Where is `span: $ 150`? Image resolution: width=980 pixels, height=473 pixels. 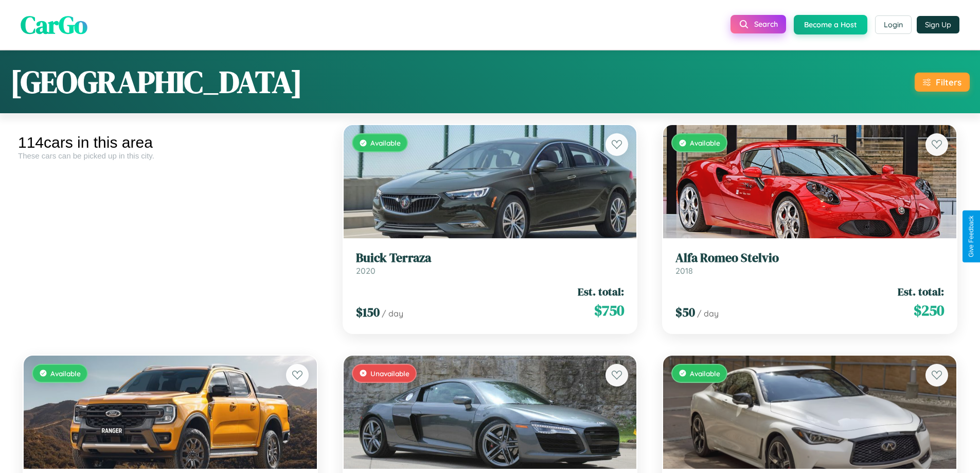
span: $ 150 is located at coordinates (368, 311).